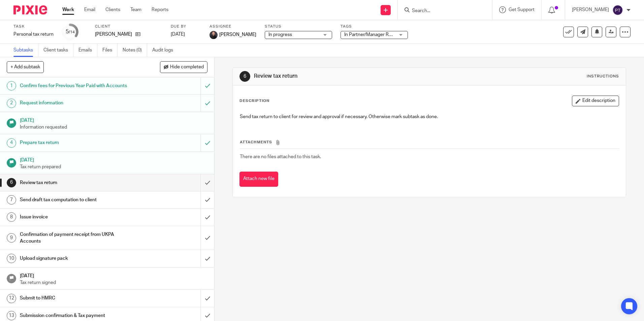  I want to click on label: Due by, so click(186, 27).